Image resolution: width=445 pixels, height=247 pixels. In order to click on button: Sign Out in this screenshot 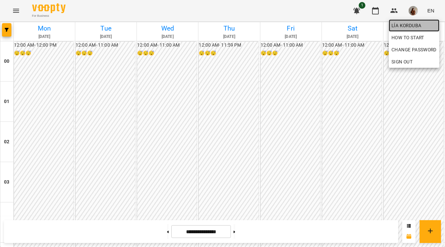, I will do `click(414, 62)`.